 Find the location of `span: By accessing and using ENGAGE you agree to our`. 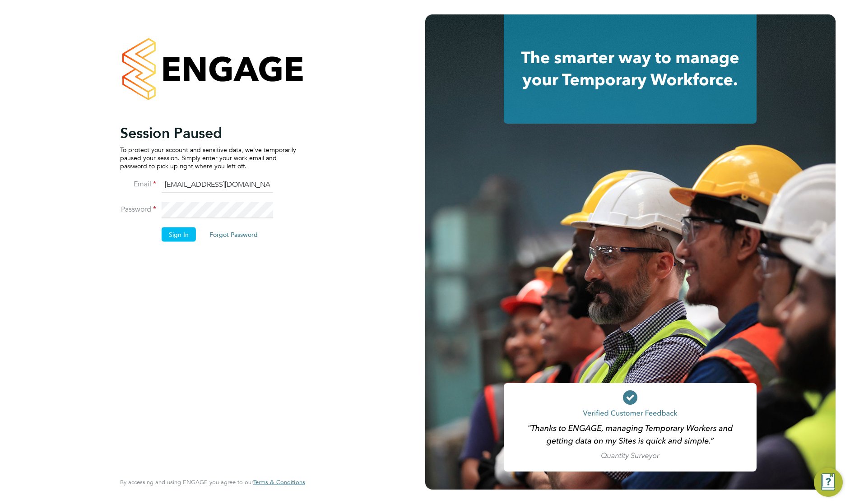

span: By accessing and using ENGAGE you agree to our is located at coordinates (213, 482).